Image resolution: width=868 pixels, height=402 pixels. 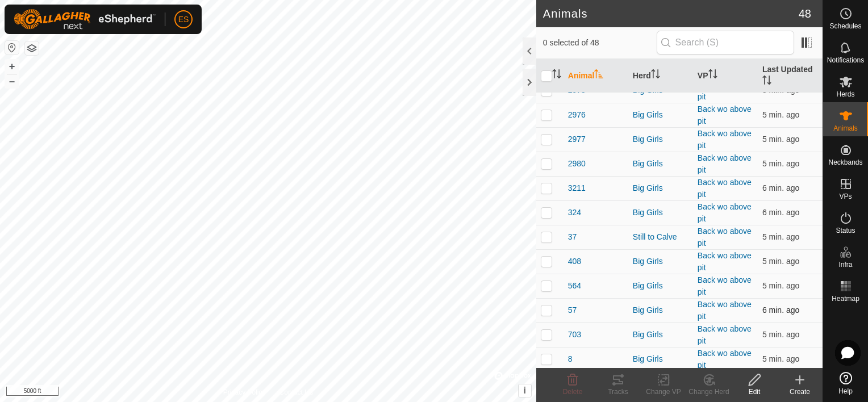 What do you see at coordinates (576, 188) in the screenshot?
I see `span: 3211` at bounding box center [576, 188].